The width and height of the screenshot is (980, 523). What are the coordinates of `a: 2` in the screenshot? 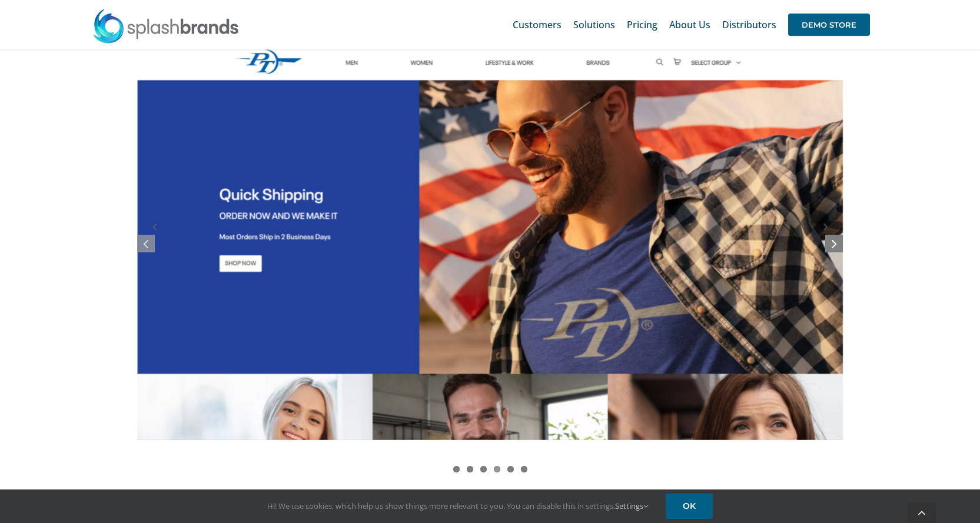 It's located at (470, 468).